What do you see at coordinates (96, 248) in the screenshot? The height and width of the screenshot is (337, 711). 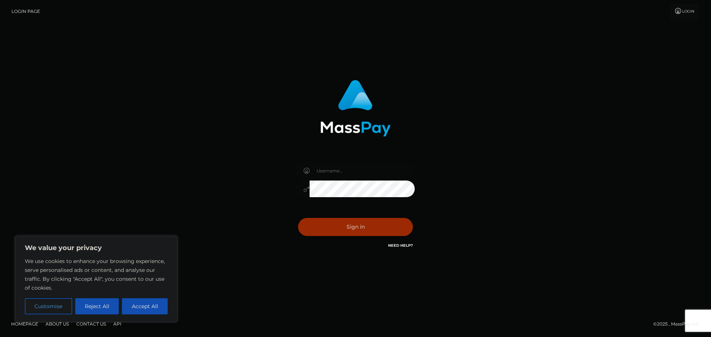 I see `p: We value your privacy` at bounding box center [96, 248].